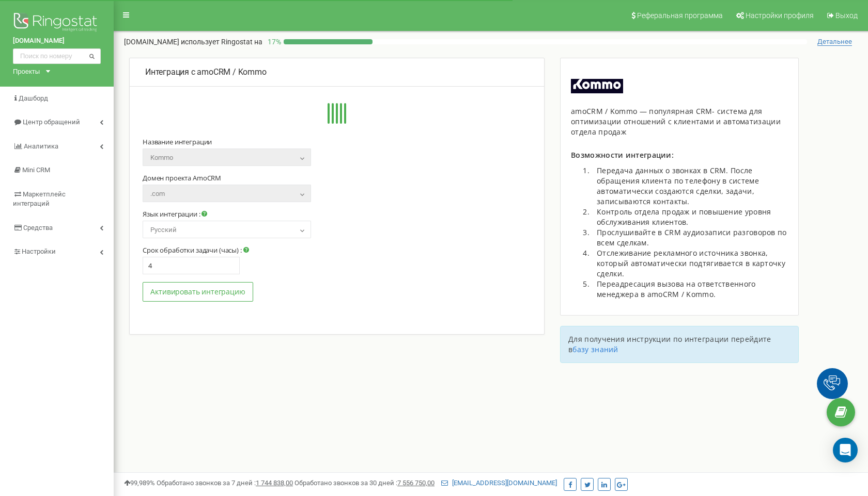  What do you see at coordinates (57, 56) in the screenshot?
I see `input: Поиск по номеру` at bounding box center [57, 56].